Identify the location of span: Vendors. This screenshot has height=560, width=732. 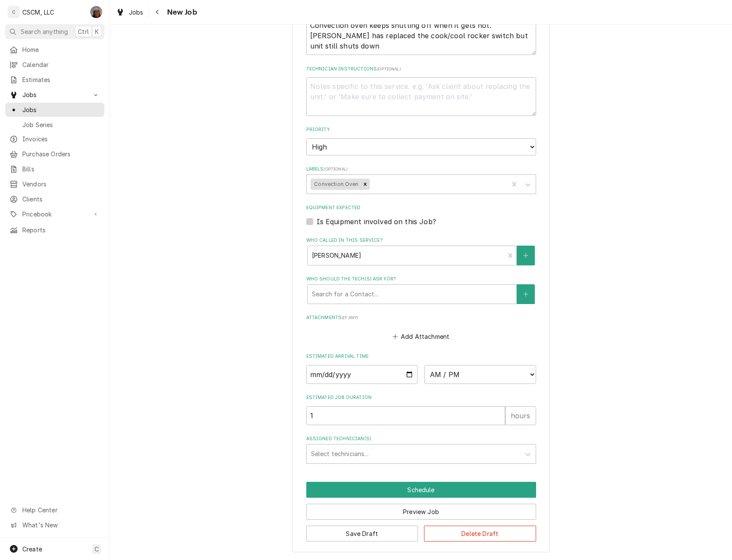
(61, 184).